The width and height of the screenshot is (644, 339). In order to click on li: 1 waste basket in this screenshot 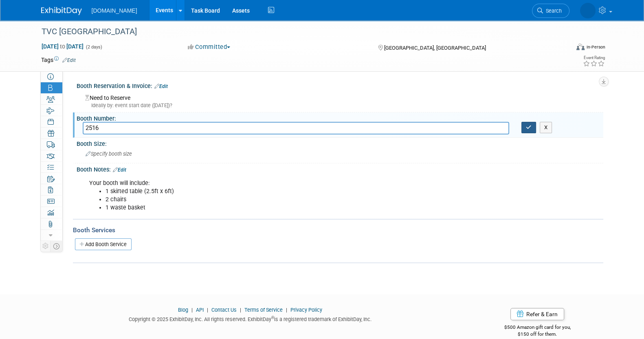, I will do `click(302, 208)`.